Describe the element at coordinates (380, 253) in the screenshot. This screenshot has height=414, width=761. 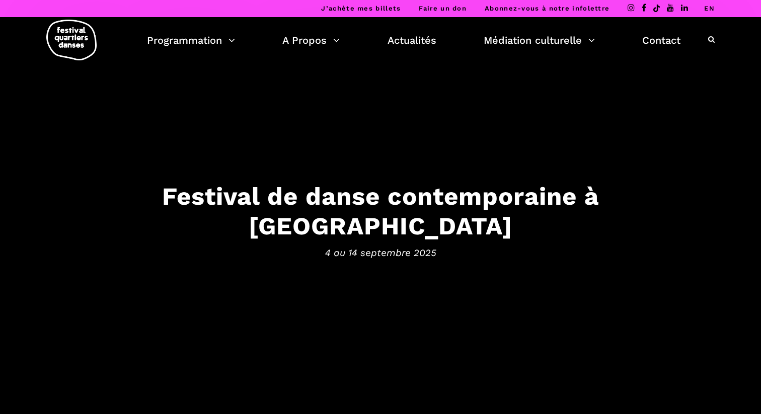
I see `span: 4 au 14 septembre 2025` at that location.